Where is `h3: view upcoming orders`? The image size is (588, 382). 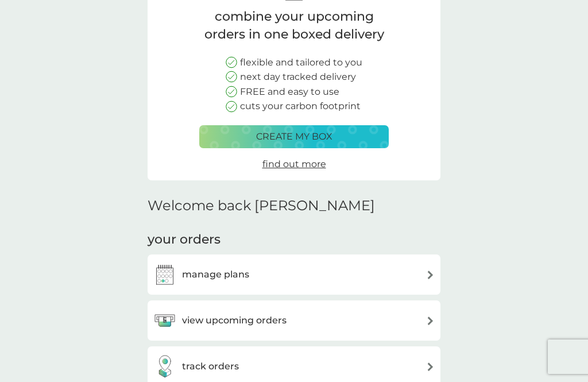 h3: view upcoming orders is located at coordinates (234, 321).